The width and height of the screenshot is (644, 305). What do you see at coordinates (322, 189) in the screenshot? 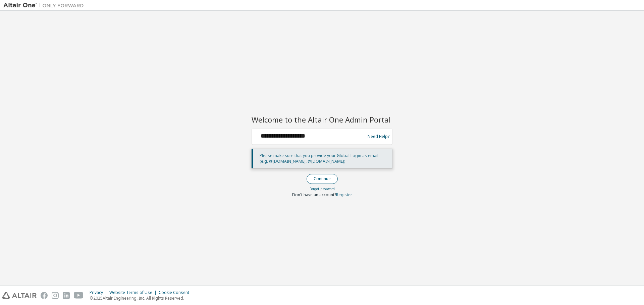
I see `a: Forgot password` at bounding box center [322, 189].